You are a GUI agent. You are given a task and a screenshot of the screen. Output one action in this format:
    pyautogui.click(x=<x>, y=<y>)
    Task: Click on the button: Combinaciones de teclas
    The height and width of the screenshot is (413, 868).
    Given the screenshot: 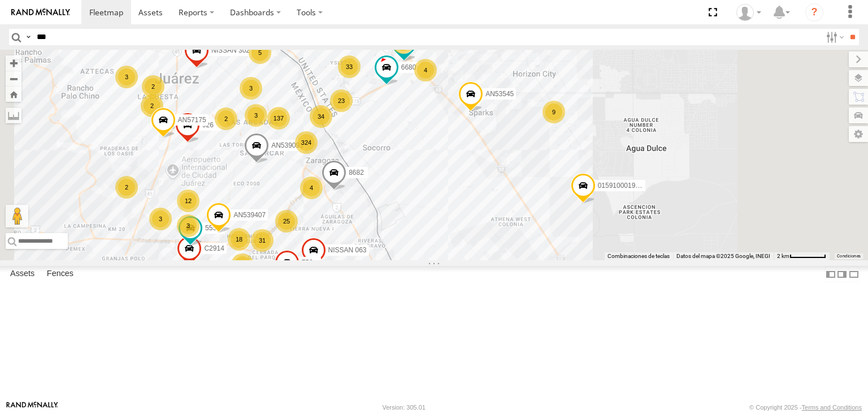 What is the action you would take?
    pyautogui.click(x=638, y=256)
    